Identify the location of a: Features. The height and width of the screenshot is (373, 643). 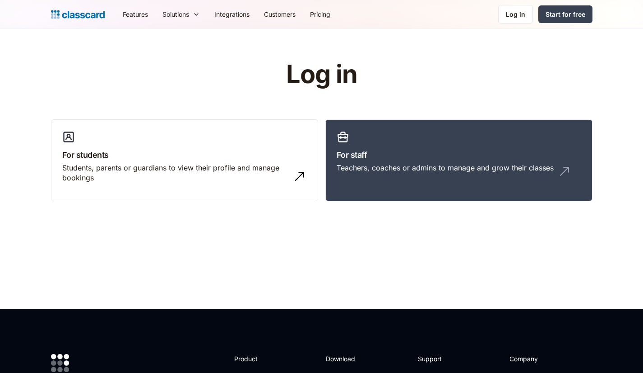
(135, 14).